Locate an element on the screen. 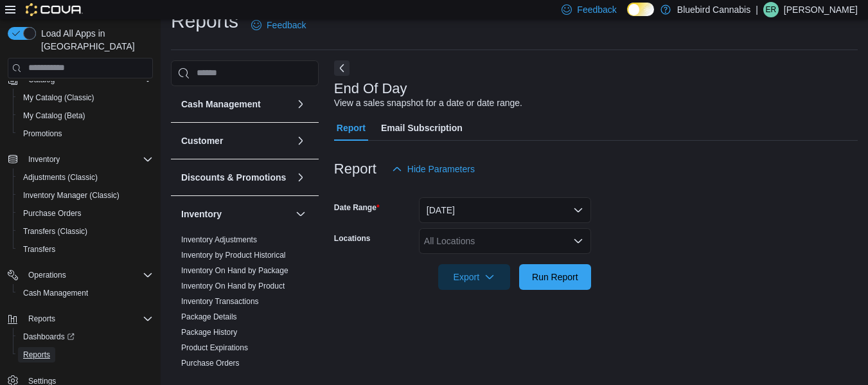  button: Purchase Orders is located at coordinates (85, 214).